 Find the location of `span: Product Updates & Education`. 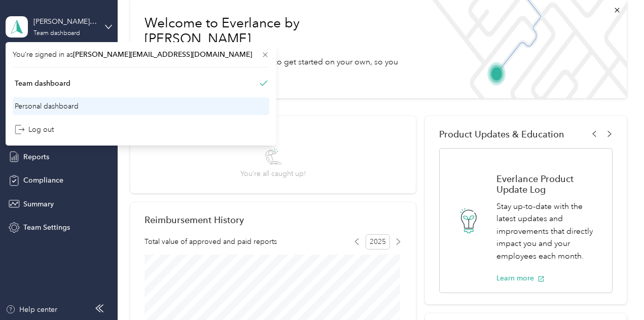

span: Product Updates & Education is located at coordinates (502, 134).